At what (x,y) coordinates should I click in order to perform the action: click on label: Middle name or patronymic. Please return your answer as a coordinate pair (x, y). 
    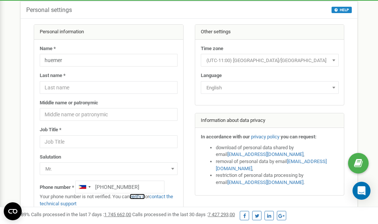
    Looking at the image, I should click on (69, 103).